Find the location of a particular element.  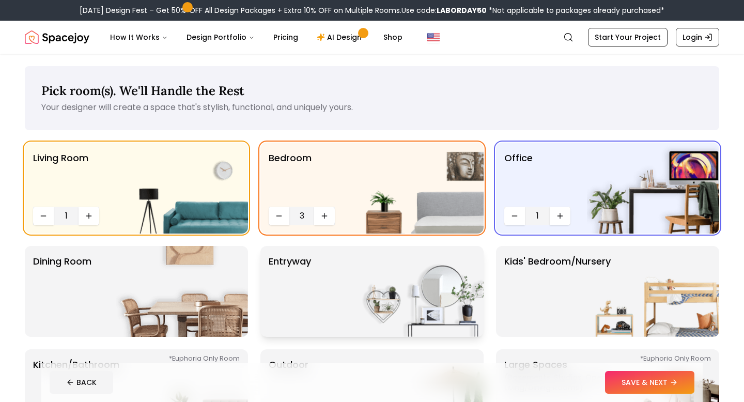

p: Bedroom is located at coordinates (290, 177).